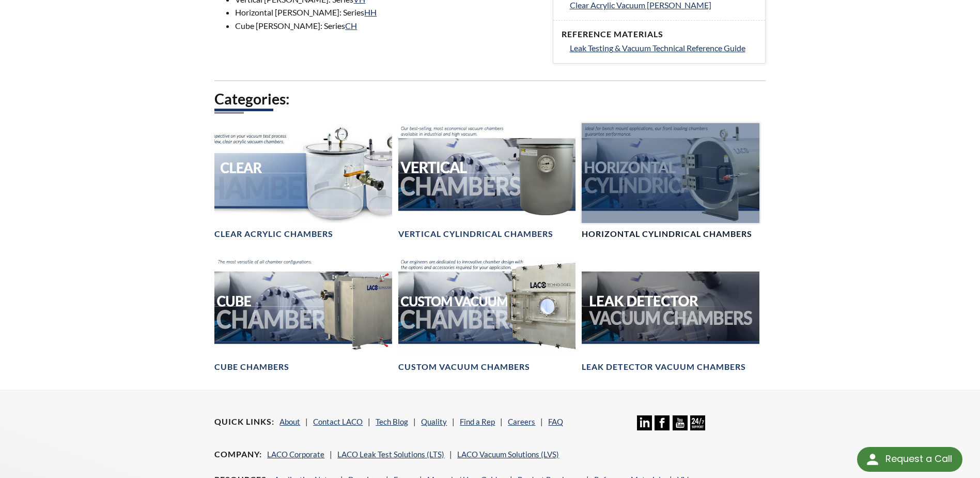 The image size is (980, 478). What do you see at coordinates (303, 181) in the screenshot?
I see `a: Clear Chambers headerClear Acrylic Chambers` at bounding box center [303, 181].